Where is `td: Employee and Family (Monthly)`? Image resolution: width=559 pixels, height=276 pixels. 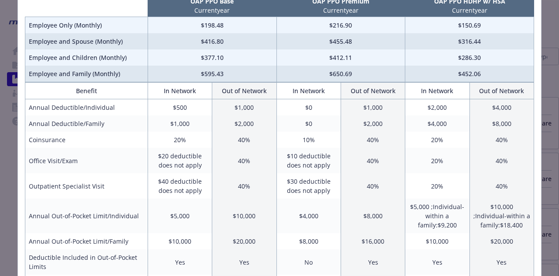 td: Employee and Family (Monthly) is located at coordinates (87, 74).